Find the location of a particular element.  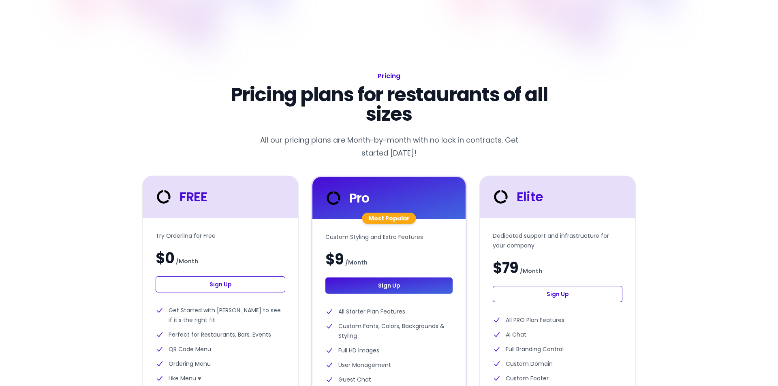

li: Full Branding Control is located at coordinates (558, 349).